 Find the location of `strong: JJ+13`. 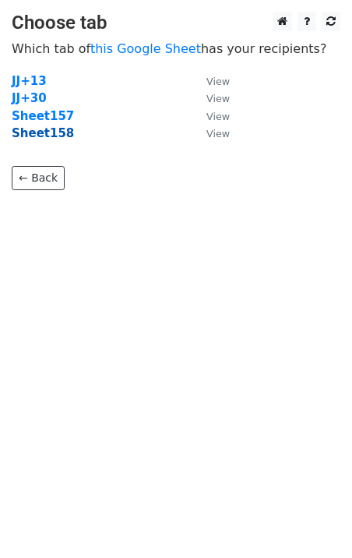

strong: JJ+13 is located at coordinates (29, 81).